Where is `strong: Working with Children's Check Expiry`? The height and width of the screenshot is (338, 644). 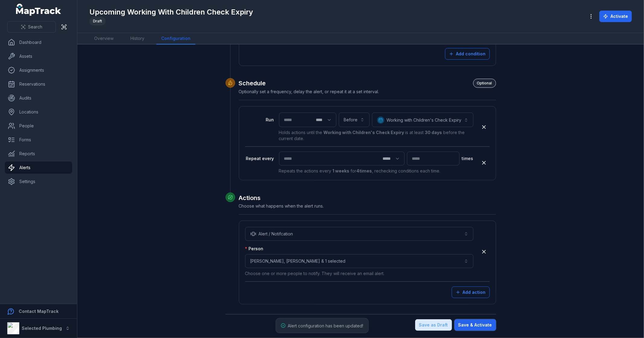 strong: Working with Children's Check Expiry is located at coordinates (364, 132).